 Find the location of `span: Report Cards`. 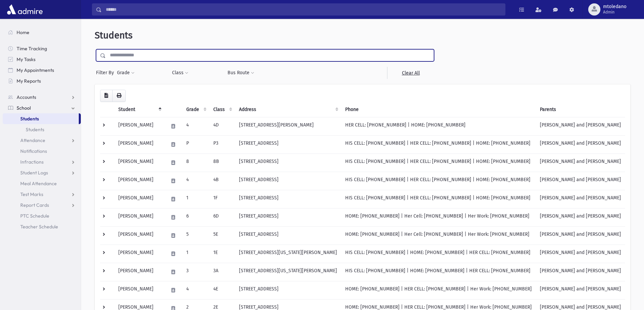

span: Report Cards is located at coordinates (34, 205).